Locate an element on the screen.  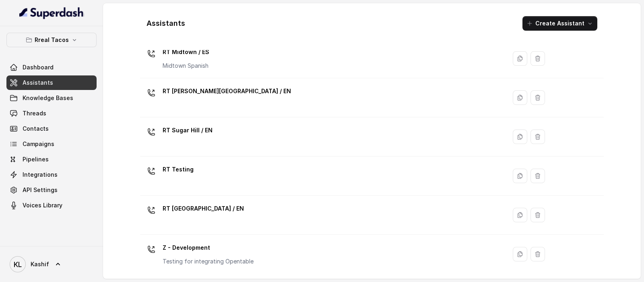
a: API Settings is located at coordinates (52, 190).